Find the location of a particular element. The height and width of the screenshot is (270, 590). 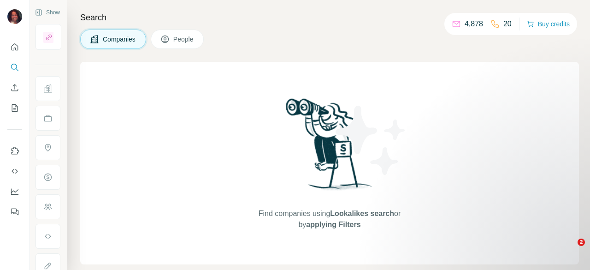

button: Show is located at coordinates (47, 12).